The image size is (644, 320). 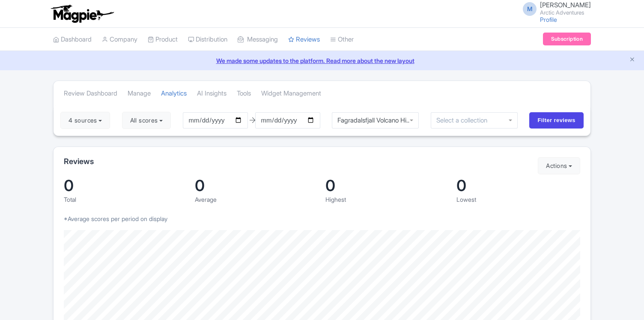 What do you see at coordinates (82, 14) in the screenshot?
I see `img: logo-ab69f6fb50320c5b225c76a69d11143b.png` at bounding box center [82, 14].